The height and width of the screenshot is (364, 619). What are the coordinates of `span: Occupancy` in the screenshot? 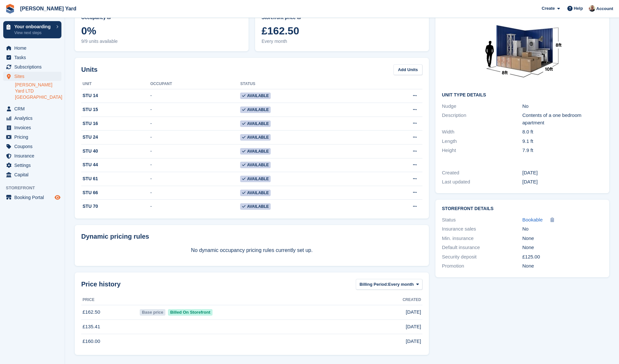 It's located at (93, 18).